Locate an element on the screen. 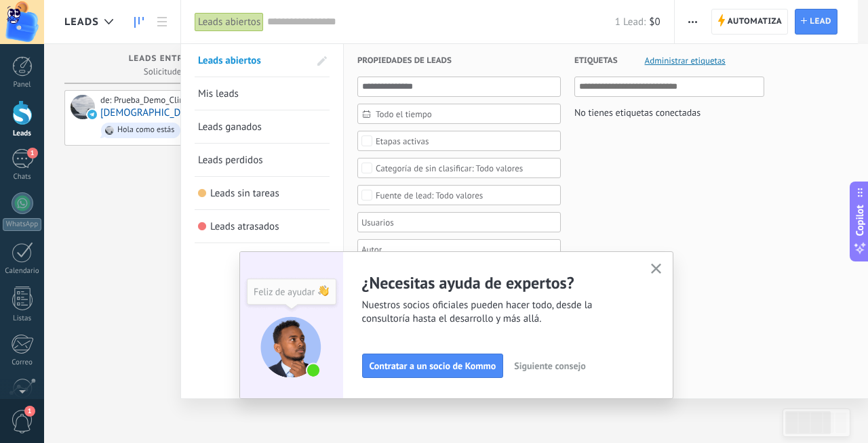  span: Etiquetas is located at coordinates (596, 60).